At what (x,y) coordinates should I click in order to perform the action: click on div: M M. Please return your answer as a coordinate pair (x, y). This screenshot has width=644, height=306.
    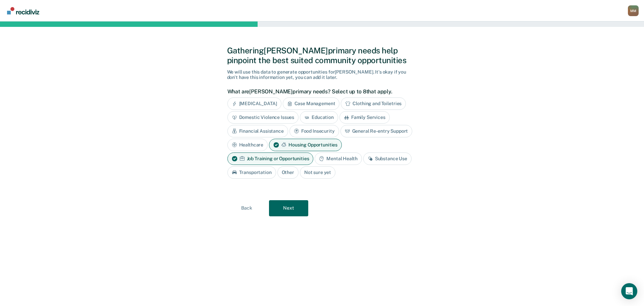
    Looking at the image, I should click on (634, 11).